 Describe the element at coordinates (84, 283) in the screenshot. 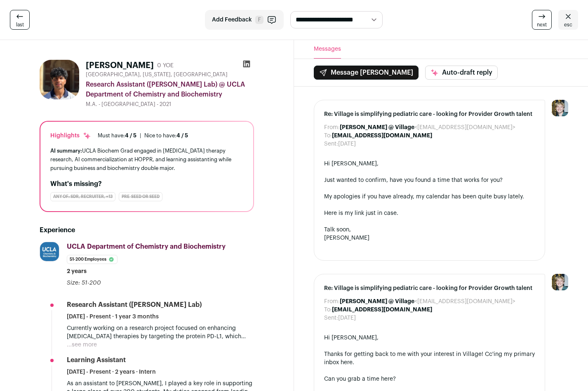

I see `span: Size: 51-200` at that location.